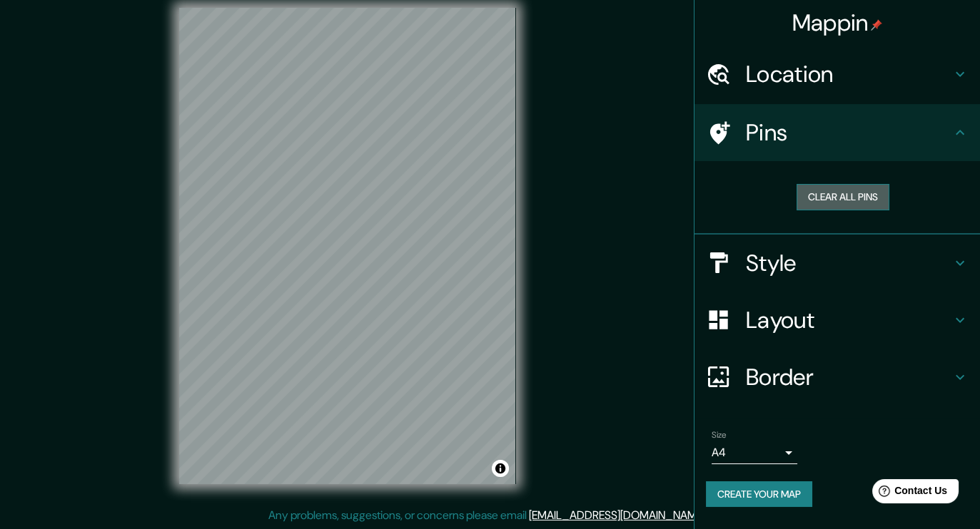 This screenshot has height=529, width=980. What do you see at coordinates (843, 197) in the screenshot?
I see `button: Clear all pins` at bounding box center [843, 197].